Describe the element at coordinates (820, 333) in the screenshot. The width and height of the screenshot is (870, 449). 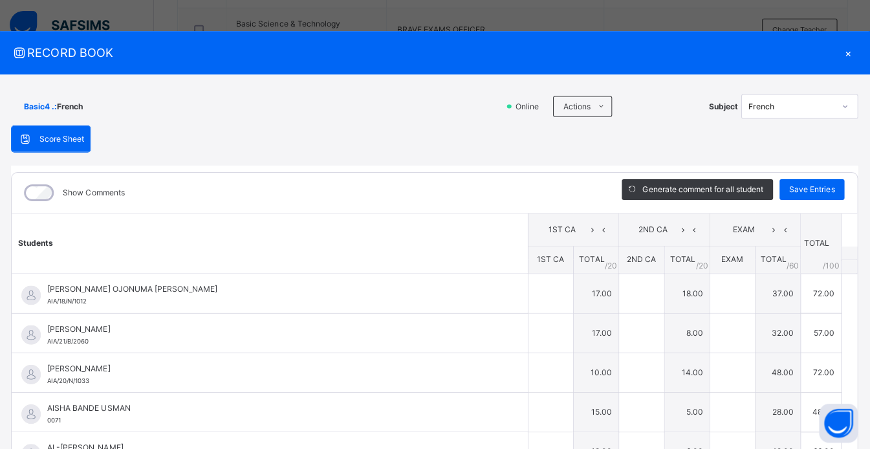
I see `td: 57.00` at that location.